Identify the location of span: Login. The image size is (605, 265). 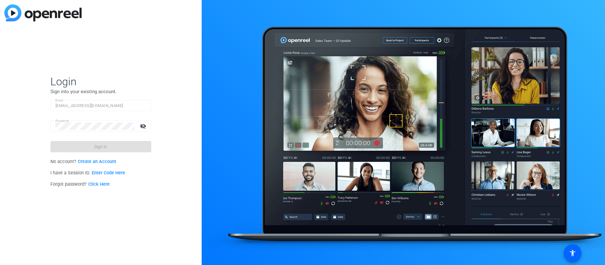
(101, 82).